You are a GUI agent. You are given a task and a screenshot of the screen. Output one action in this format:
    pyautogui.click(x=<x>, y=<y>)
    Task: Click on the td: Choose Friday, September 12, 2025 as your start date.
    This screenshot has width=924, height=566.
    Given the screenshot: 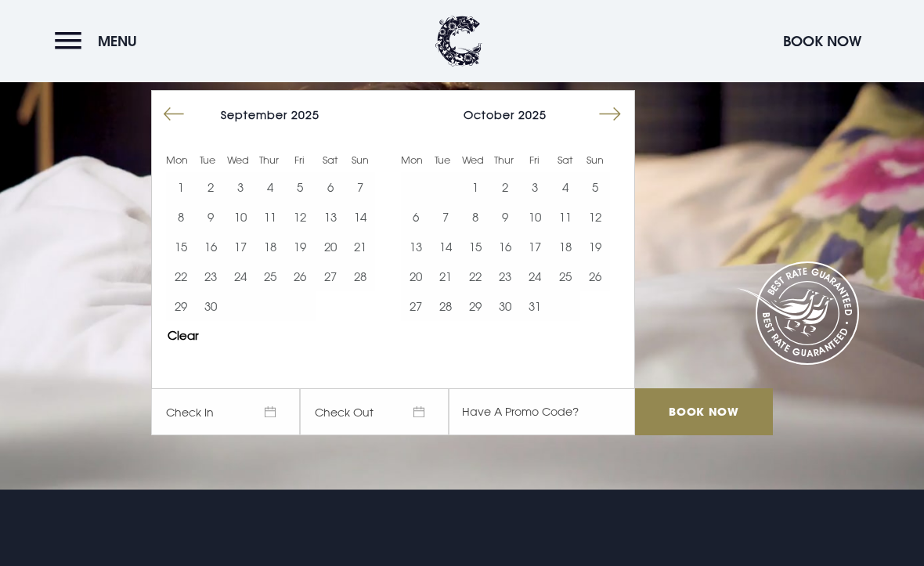 What is the action you would take?
    pyautogui.click(x=300, y=217)
    